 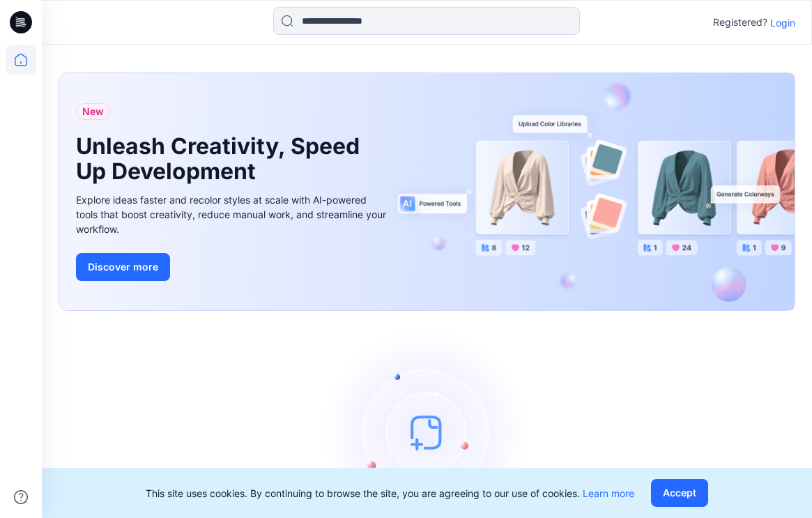 What do you see at coordinates (680, 492) in the screenshot?
I see `button: Accept` at bounding box center [680, 492].